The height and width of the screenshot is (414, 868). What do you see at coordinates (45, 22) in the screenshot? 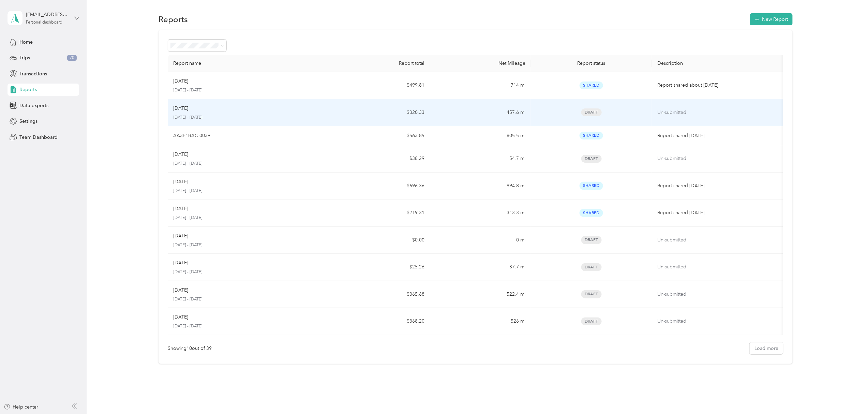
I see `div: Personal dashboard` at bounding box center [45, 22].